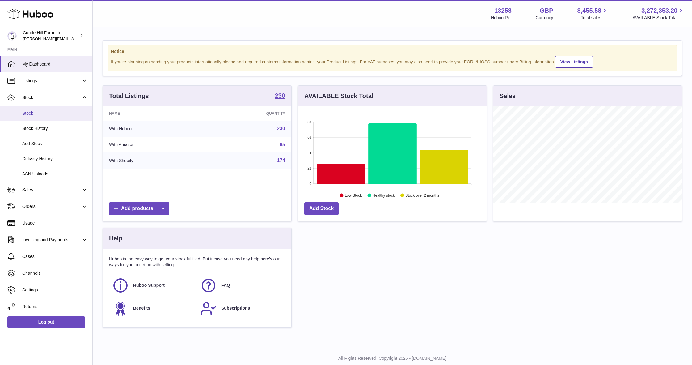  What do you see at coordinates (55, 223) in the screenshot?
I see `span: Usage` at bounding box center [55, 223].